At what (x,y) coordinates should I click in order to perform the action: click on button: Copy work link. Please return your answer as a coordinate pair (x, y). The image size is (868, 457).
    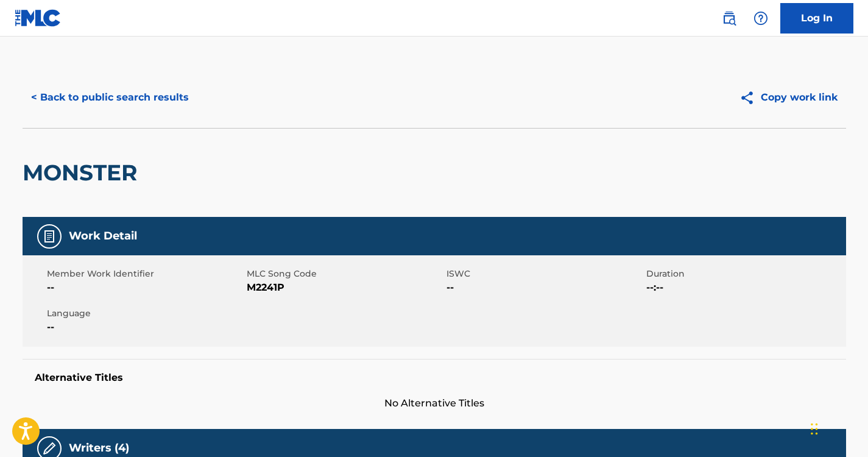
    Looking at the image, I should click on (788, 97).